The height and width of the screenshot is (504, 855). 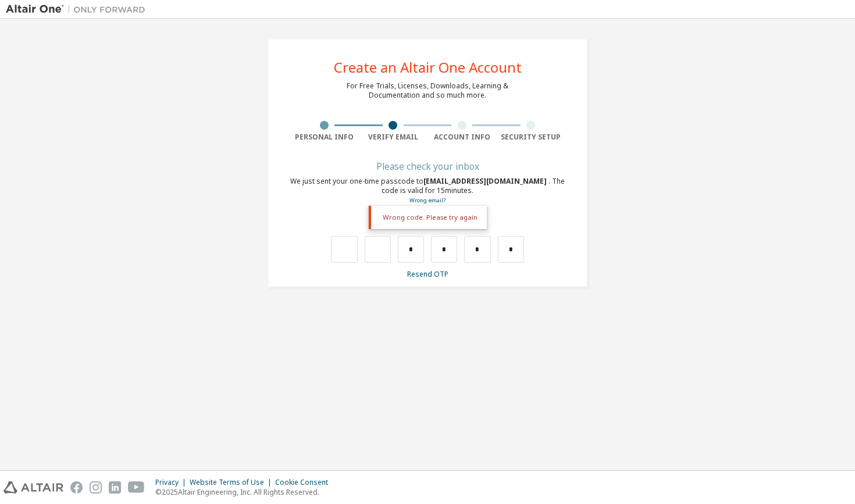 I want to click on img: Altair One, so click(x=78, y=10).